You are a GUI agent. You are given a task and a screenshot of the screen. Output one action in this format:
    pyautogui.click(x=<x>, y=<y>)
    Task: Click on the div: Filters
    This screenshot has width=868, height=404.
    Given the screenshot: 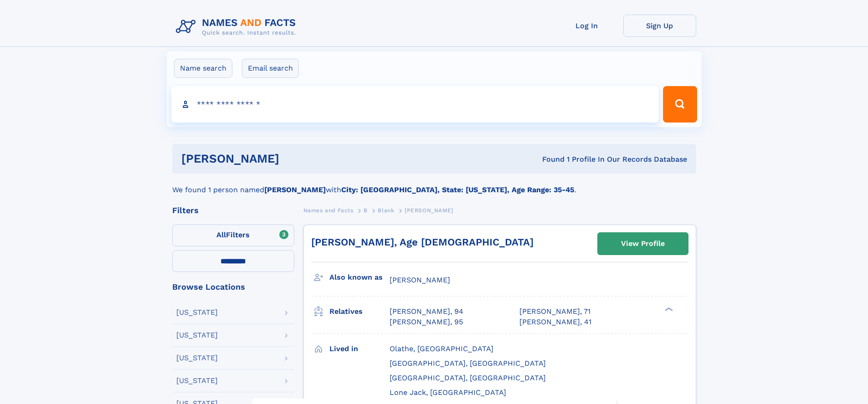 What is the action you would take?
    pyautogui.click(x=233, y=211)
    